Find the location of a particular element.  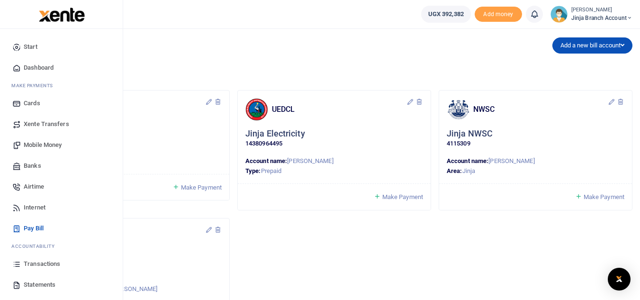

span: UGX 392,382 is located at coordinates (446, 14).